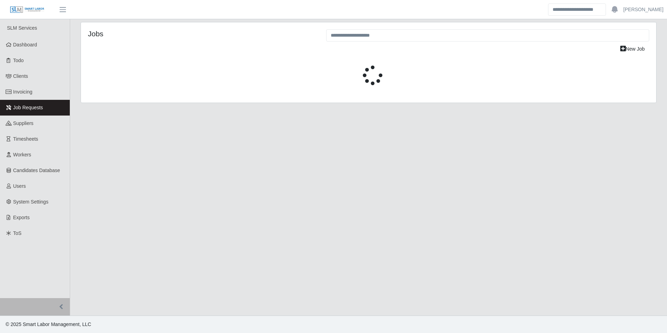  I want to click on span: Timesheets, so click(26, 139).